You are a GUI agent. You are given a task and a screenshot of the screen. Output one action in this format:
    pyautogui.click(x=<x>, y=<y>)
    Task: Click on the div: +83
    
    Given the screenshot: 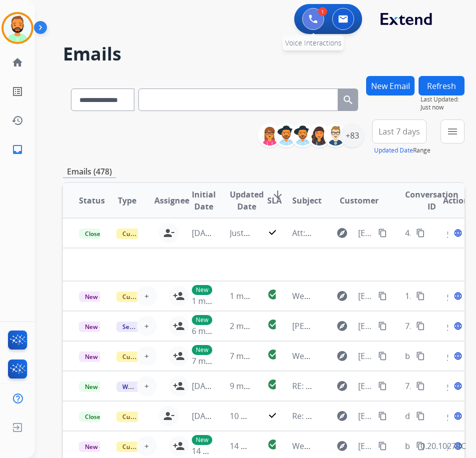 What is the action you would take?
    pyautogui.click(x=352, y=135)
    